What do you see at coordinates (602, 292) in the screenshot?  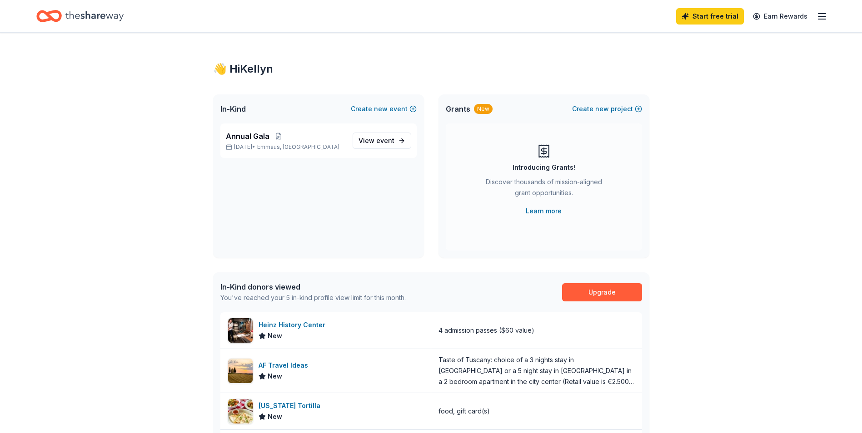 I see `a: Upgrade` at bounding box center [602, 292].